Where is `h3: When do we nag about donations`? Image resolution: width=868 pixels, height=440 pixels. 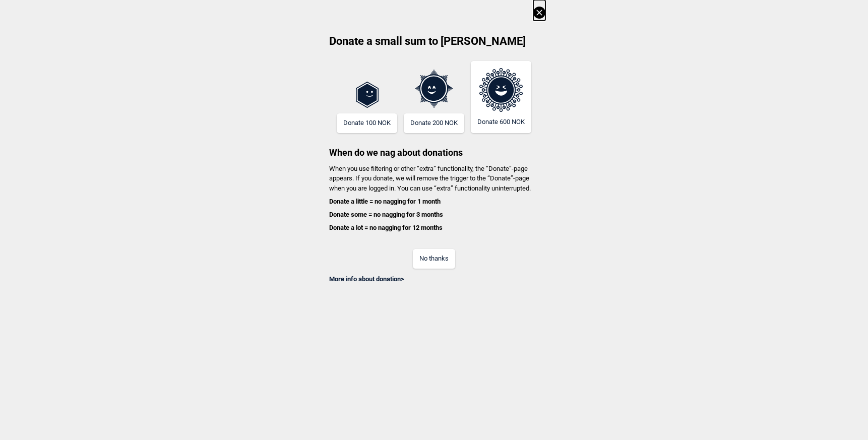 h3: When do we nag about donations is located at coordinates (434, 146).